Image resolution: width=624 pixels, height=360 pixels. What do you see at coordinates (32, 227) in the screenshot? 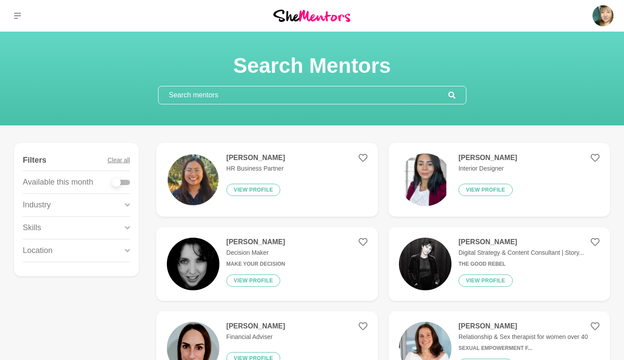
I see `p: Skills` at bounding box center [32, 227].